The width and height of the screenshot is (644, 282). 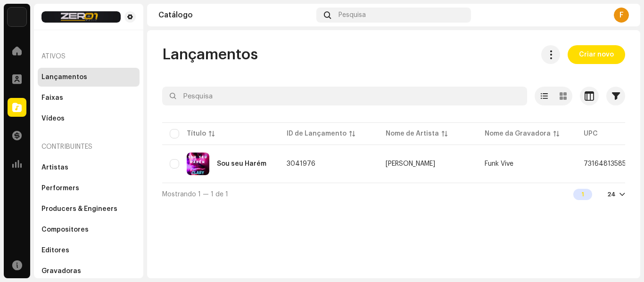 I want to click on div: Lançamentos, so click(x=64, y=77).